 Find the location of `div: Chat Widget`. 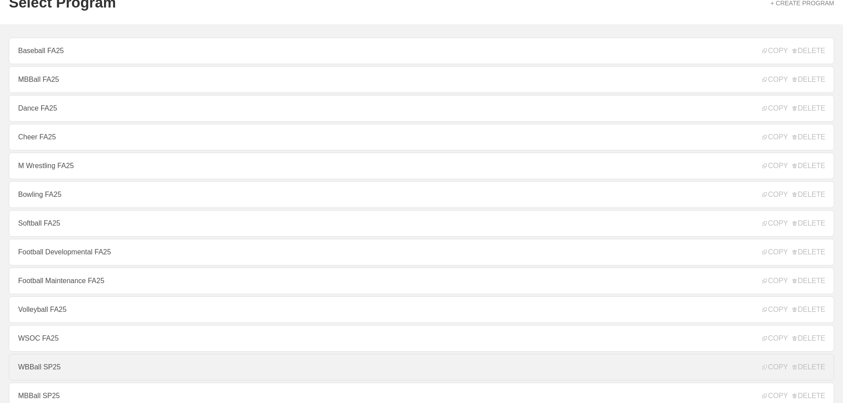

div: Chat Widget is located at coordinates (821, 382).